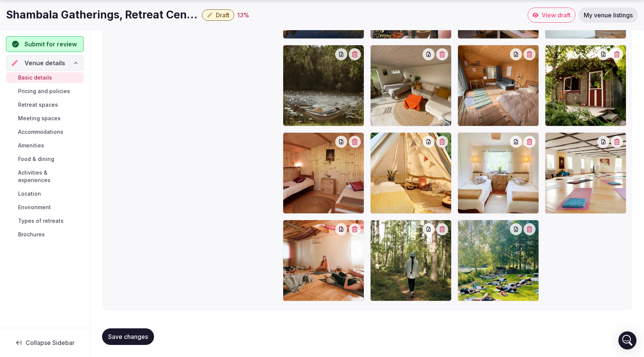  Describe the element at coordinates (627, 340) in the screenshot. I see `div: Open Intercom Messenger` at that location.